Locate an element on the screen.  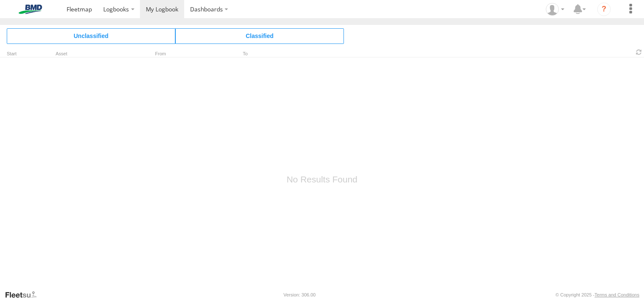
a: Terms and Conditions is located at coordinates (617, 295).